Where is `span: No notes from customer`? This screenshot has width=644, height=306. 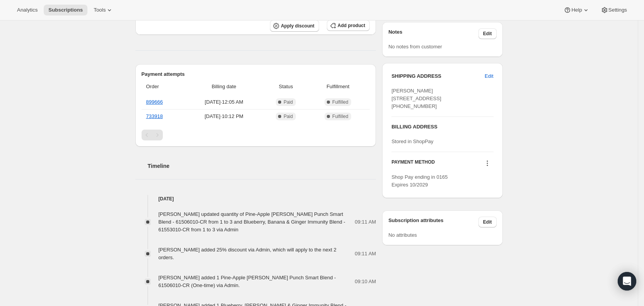
span: No notes from customer is located at coordinates (415, 46).